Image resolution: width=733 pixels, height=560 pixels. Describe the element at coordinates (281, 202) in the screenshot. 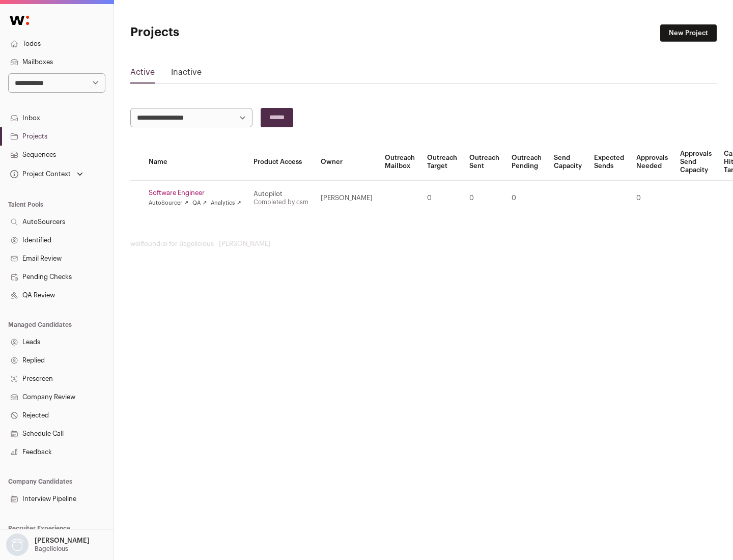

I see `a: Completed by csm` at that location.